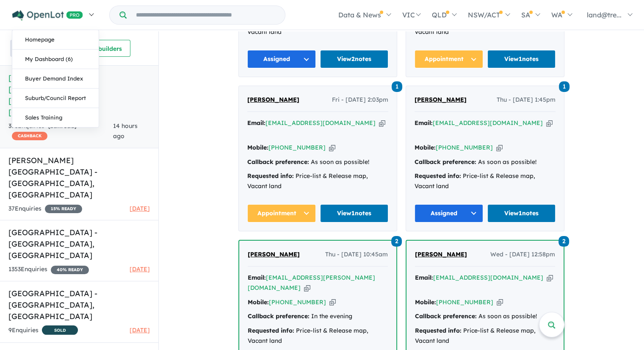 The image size is (644, 350). What do you see at coordinates (63, 209) in the screenshot?
I see `span: 15 % READY` at bounding box center [63, 209].